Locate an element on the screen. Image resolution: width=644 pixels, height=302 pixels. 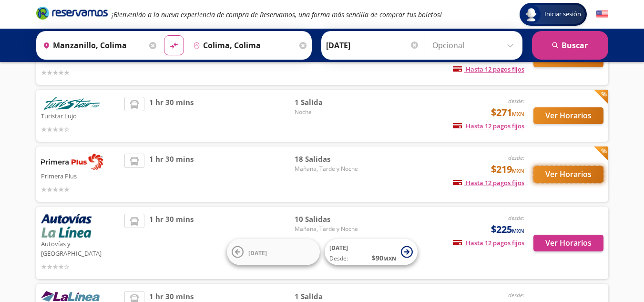
button: Buscar is located at coordinates (570, 46).